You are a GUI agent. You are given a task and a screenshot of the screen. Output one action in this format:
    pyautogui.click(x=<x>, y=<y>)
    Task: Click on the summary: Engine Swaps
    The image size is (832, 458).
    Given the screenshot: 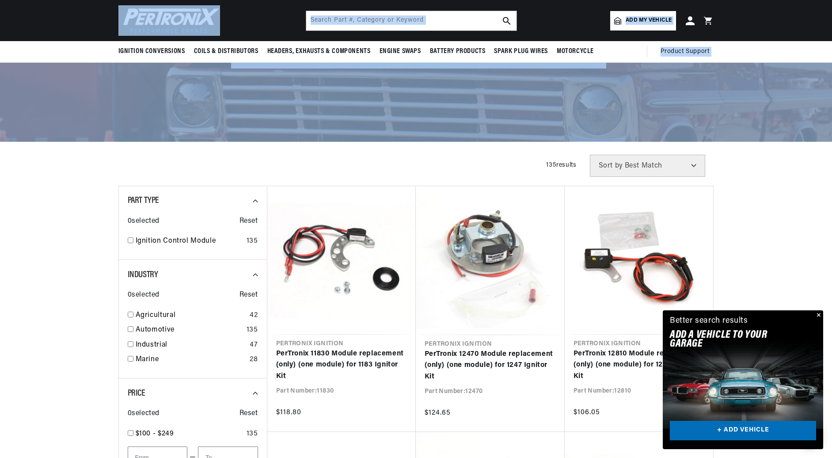 What is the action you would take?
    pyautogui.click(x=400, y=51)
    